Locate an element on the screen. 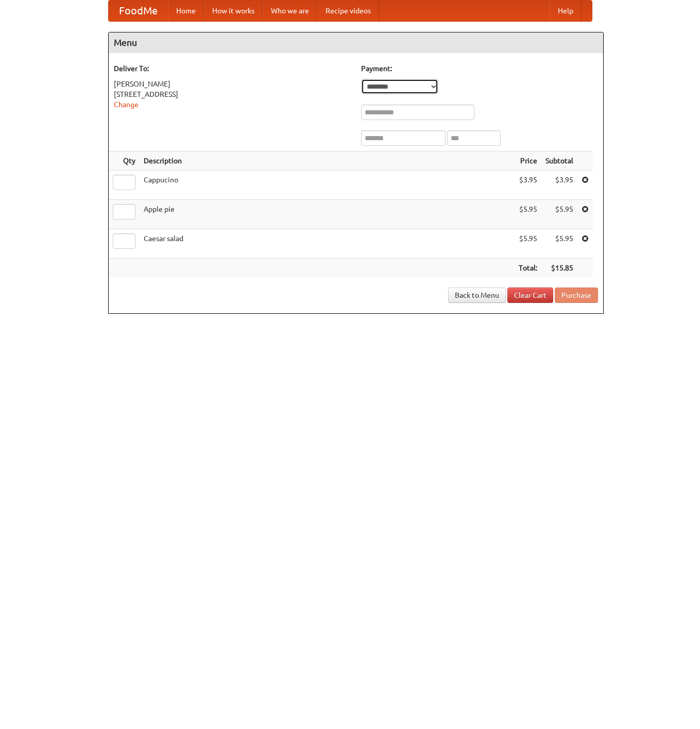 This screenshot has height=729, width=700. a: Home is located at coordinates (186, 11).